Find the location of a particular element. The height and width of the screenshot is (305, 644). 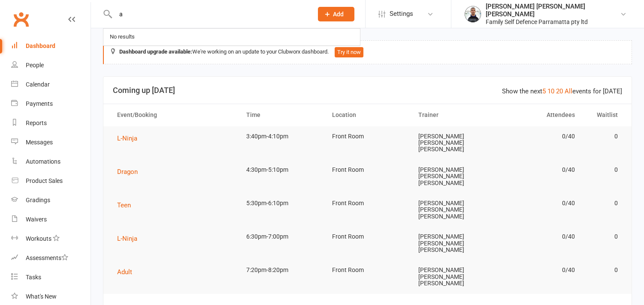

div: What's New is located at coordinates (41, 296).